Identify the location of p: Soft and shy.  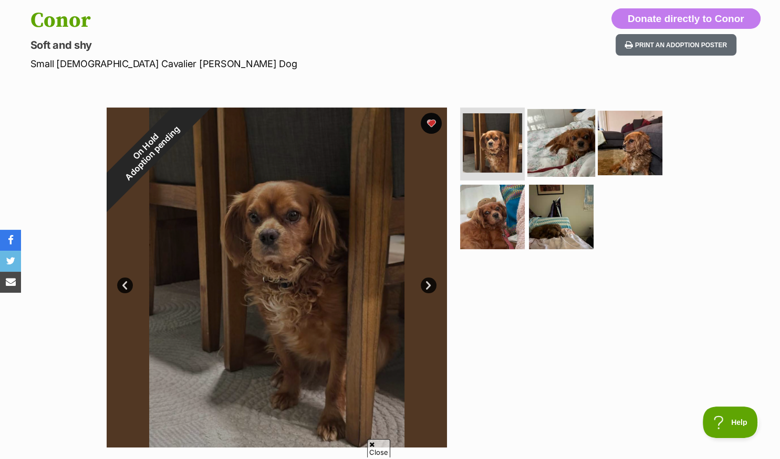
(253, 45).